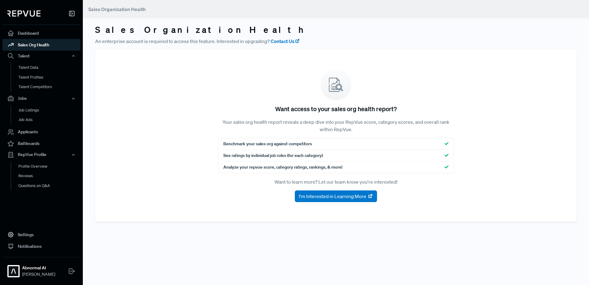 This screenshot has height=285, width=589. I want to click on button: Jobs, so click(41, 98).